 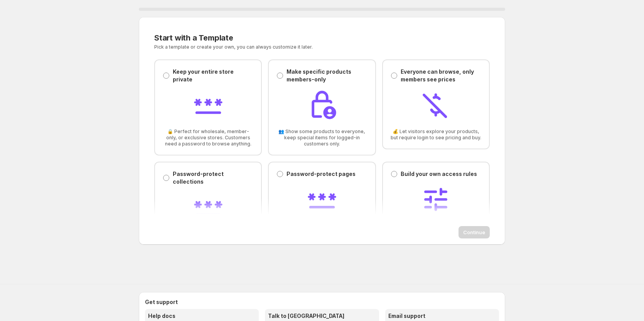 I want to click on p: Build your own access rules, so click(x=439, y=174).